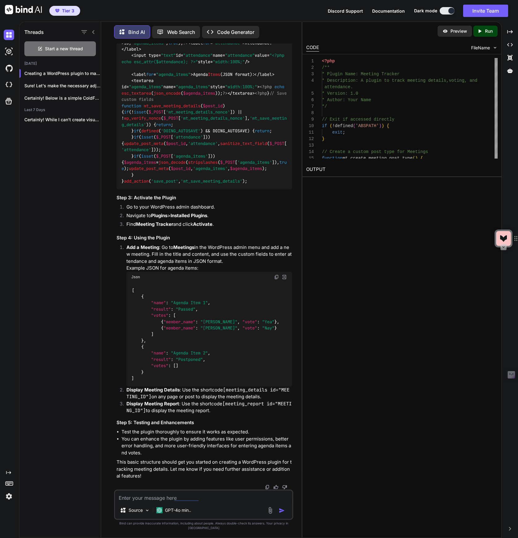  I want to click on div: 10, so click(310, 126).